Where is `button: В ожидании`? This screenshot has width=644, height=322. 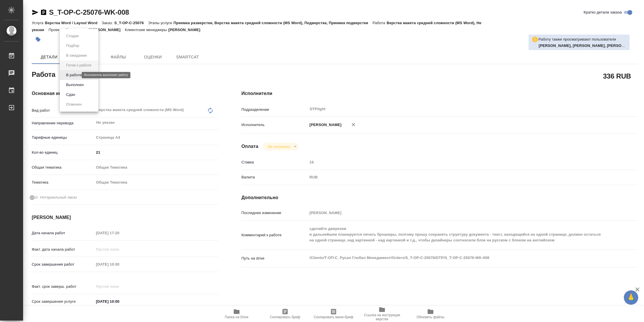 button: В ожидании is located at coordinates (76, 55).